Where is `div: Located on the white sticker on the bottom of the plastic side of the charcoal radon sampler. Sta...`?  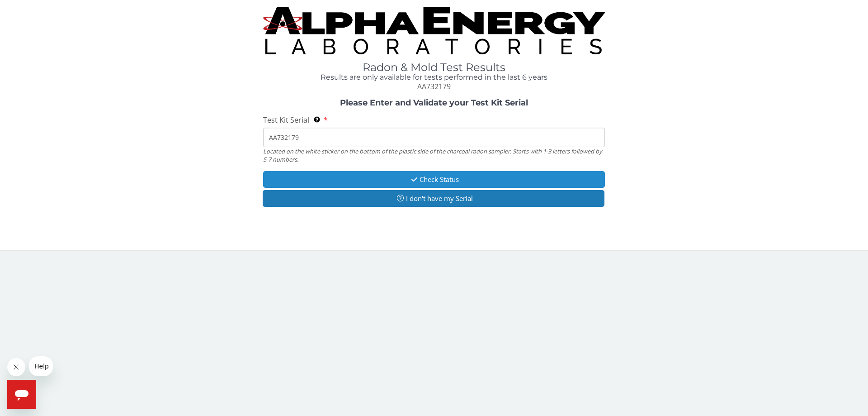 div: Located on the white sticker on the bottom of the plastic side of the charcoal radon sampler. Sta... is located at coordinates (434, 155).